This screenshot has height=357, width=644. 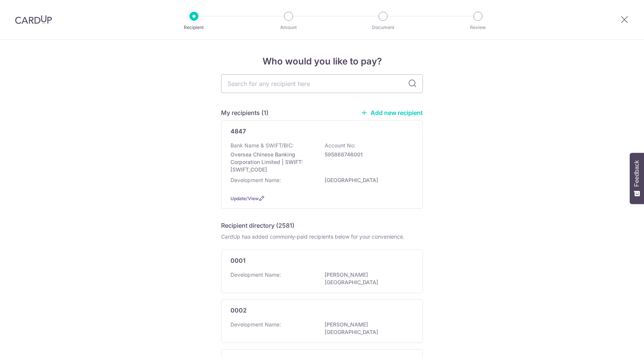 What do you see at coordinates (478, 28) in the screenshot?
I see `p: Review` at bounding box center [478, 28].